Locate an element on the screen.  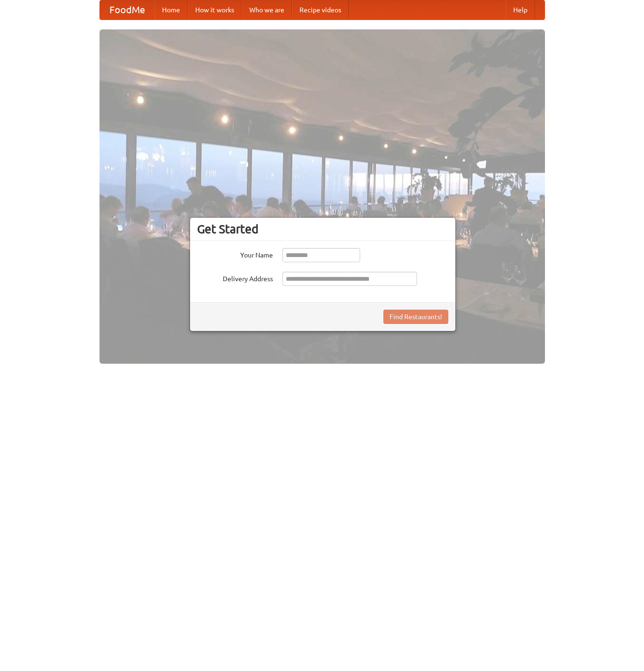
a: FoodMe is located at coordinates (127, 10).